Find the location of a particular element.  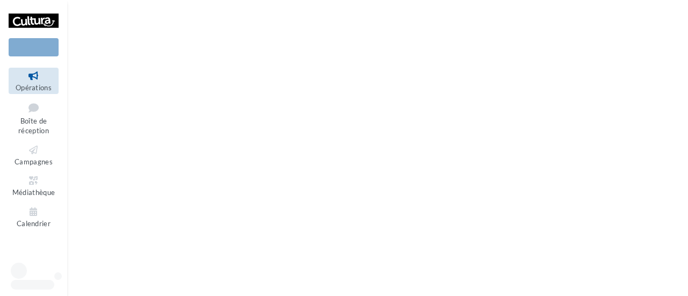

span: Médiathèque is located at coordinates (34, 192).